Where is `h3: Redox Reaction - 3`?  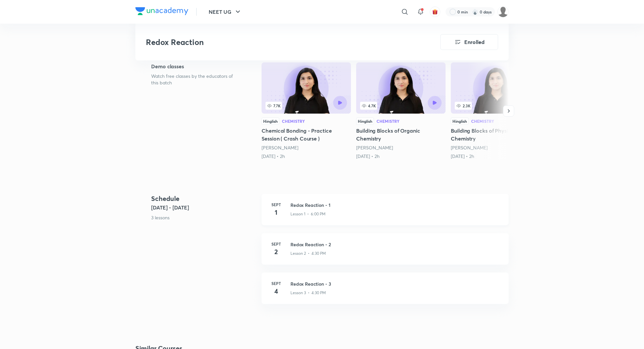
h3: Redox Reaction - 3 is located at coordinates (396, 284).